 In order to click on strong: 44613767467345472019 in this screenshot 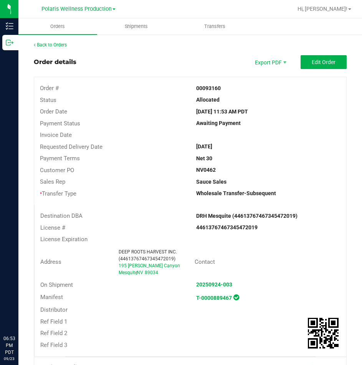, I will do `click(227, 228)`.